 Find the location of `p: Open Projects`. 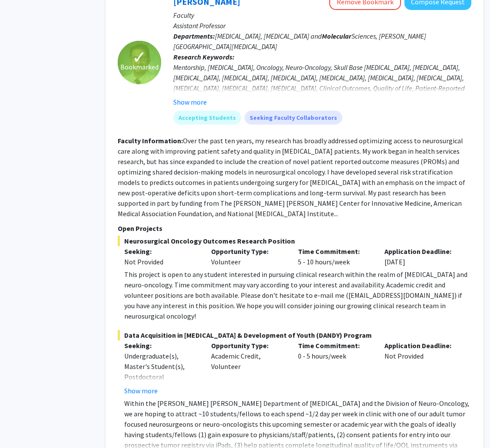

p: Open Projects is located at coordinates (295, 228).